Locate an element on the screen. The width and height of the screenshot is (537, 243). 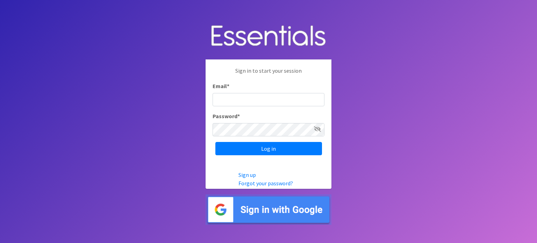
img: Sign in with Google is located at coordinates (268, 209).